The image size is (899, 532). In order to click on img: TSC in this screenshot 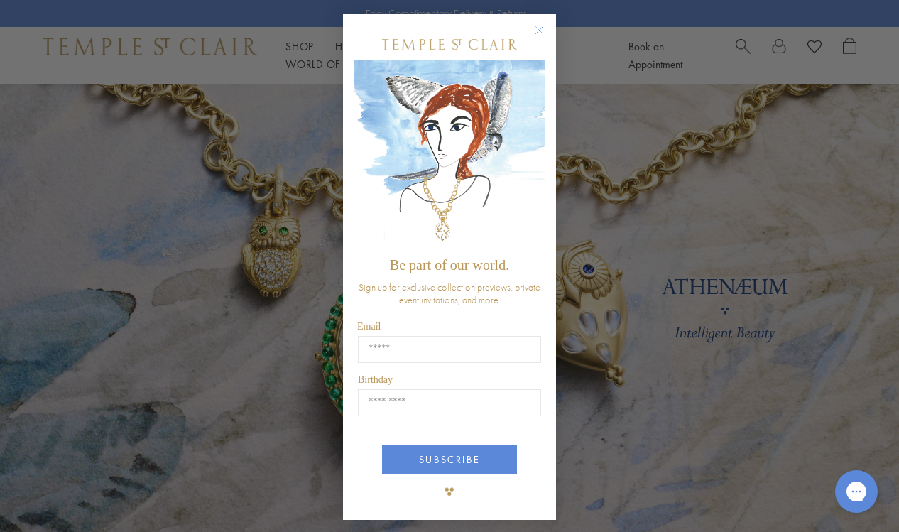, I will do `click(449, 491)`.